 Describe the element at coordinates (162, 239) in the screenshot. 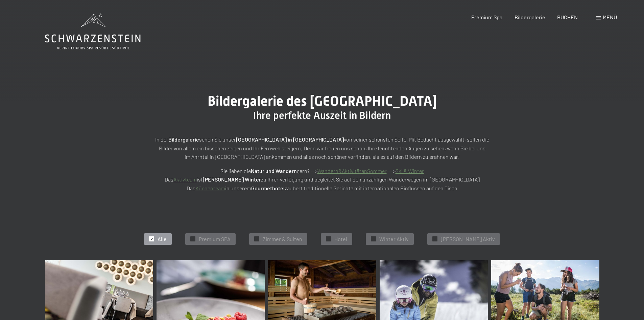

I see `span: Alle` at that location.